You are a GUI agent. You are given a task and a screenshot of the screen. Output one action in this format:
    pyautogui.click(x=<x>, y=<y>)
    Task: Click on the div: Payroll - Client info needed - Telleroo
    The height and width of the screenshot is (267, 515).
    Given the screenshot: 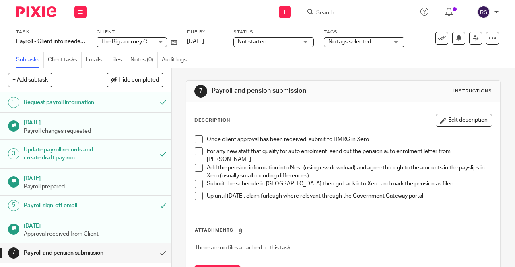 What is the action you would take?
    pyautogui.click(x=51, y=41)
    